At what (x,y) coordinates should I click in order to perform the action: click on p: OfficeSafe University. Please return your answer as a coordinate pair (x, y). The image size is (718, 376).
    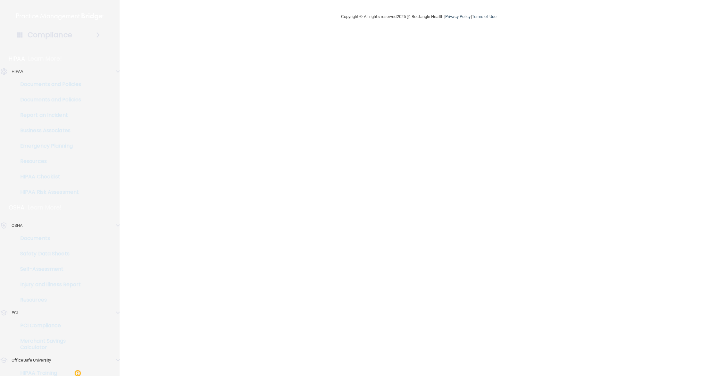
    Looking at the image, I should click on (31, 360).